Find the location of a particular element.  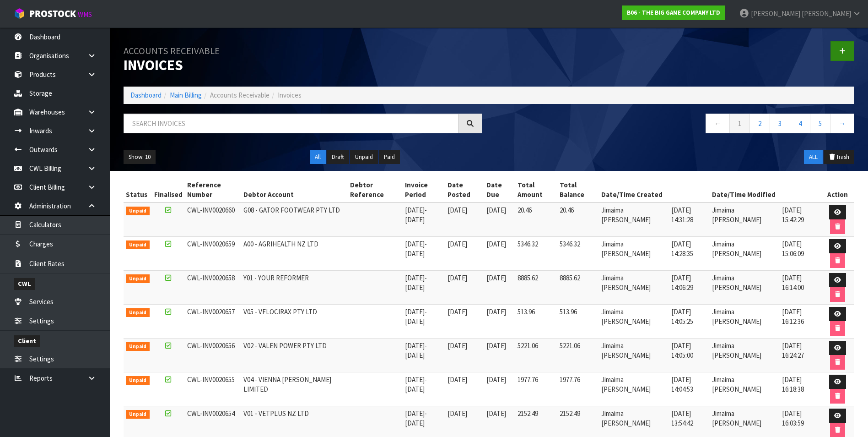

th: Total Amount is located at coordinates (536, 190).